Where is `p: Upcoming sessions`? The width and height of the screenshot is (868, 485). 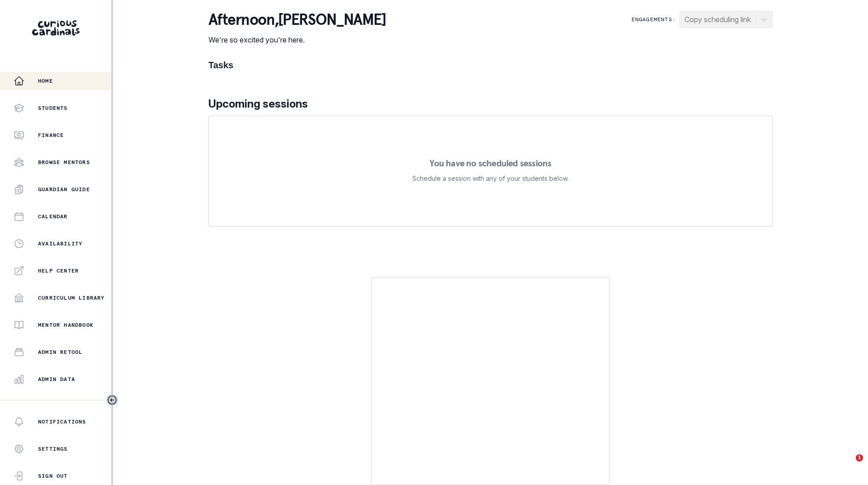
p: Upcoming sessions is located at coordinates (491, 104).